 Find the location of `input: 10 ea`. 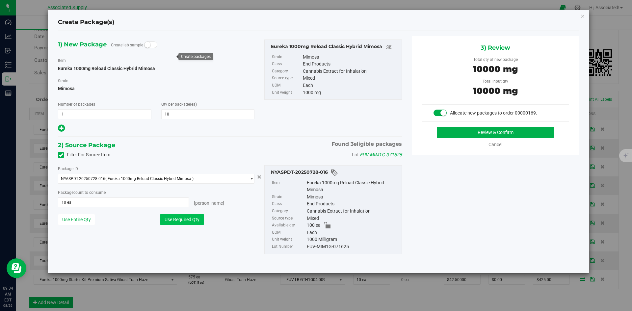

input: 10 ea is located at coordinates (124, 203).